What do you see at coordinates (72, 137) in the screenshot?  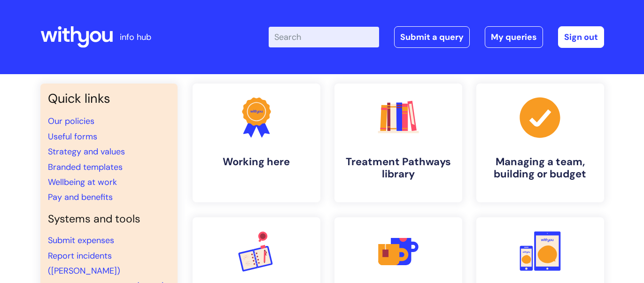 I see `a: Useful forms` at bounding box center [72, 137].